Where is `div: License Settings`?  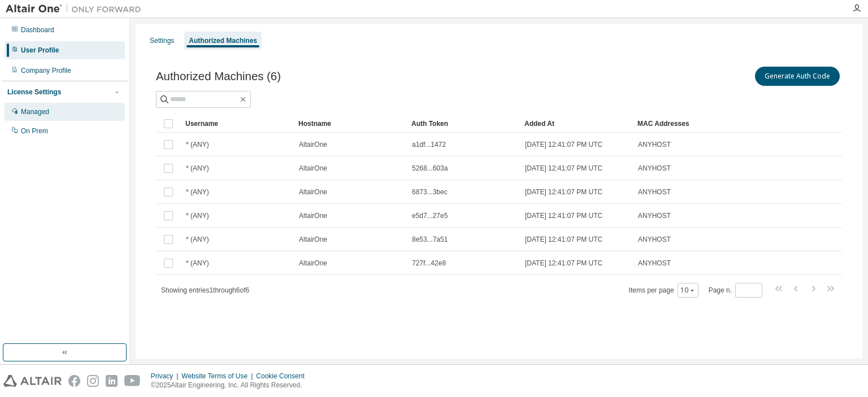
div: License Settings is located at coordinates (34, 92).